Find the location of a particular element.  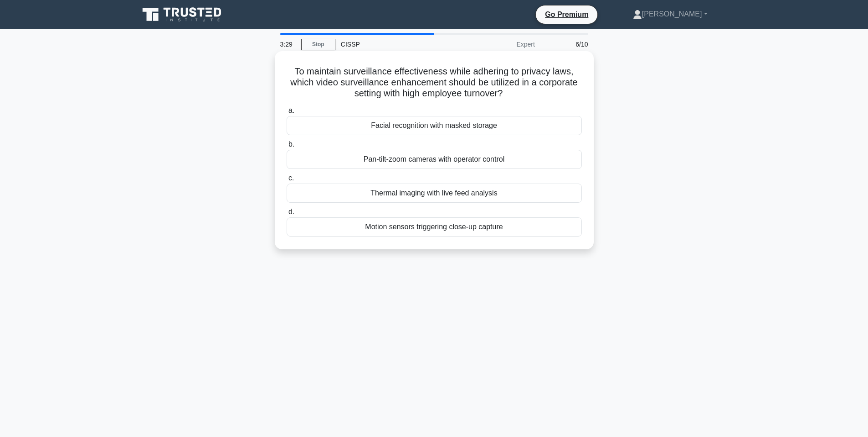

div: 3:29 is located at coordinates (288, 44).